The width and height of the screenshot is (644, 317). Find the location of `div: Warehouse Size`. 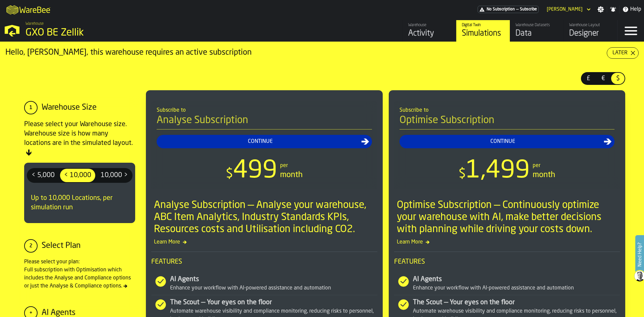

div: Warehouse Size is located at coordinates (69, 108).